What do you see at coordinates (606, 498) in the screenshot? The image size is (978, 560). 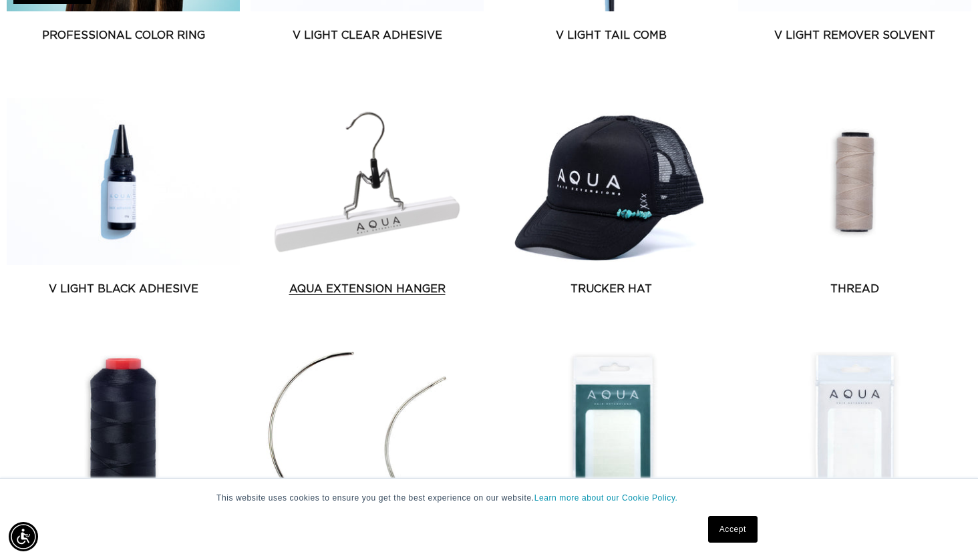 I see `a: Learn more about our Cookie Policy.` at bounding box center [606, 498].